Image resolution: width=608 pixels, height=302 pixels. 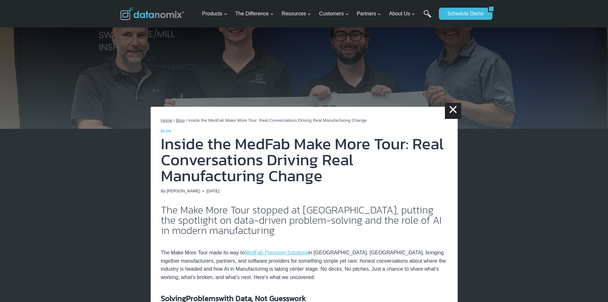 I want to click on nav: Breadcrumbs, so click(x=304, y=120).